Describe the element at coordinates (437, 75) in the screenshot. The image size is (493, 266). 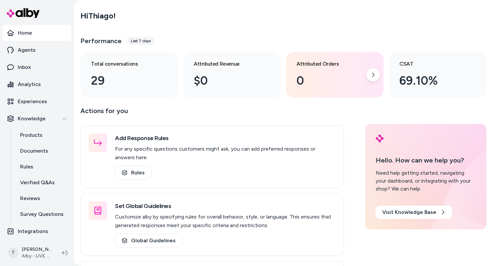
I see `a: CSAT 69.10%` at that location.